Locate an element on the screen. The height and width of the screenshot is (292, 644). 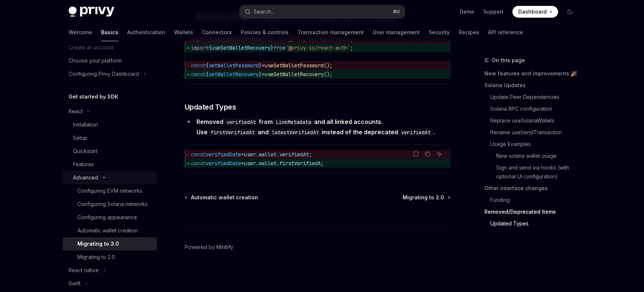
button: Search...⌘K is located at coordinates (322, 12).